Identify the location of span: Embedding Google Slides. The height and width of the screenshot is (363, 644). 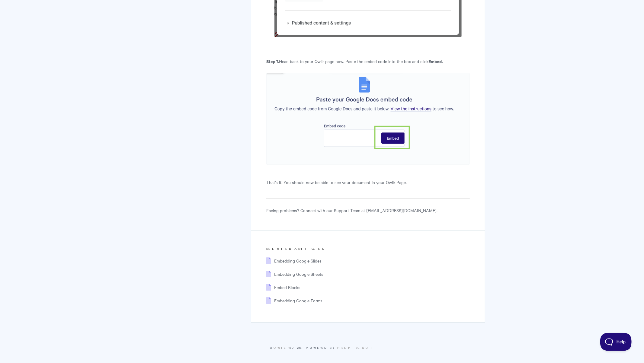
(298, 261).